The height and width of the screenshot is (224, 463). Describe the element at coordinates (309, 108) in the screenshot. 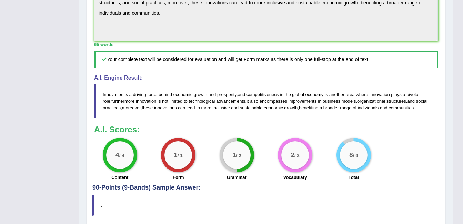

I see `span: benefiting` at that location.